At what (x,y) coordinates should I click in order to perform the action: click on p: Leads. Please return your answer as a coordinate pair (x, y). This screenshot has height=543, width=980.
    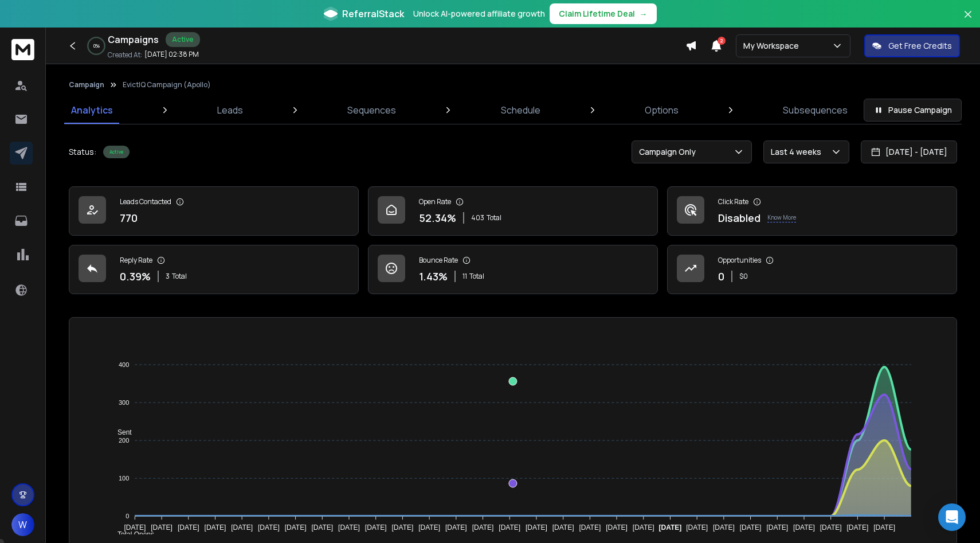
    Looking at the image, I should click on (229, 110).